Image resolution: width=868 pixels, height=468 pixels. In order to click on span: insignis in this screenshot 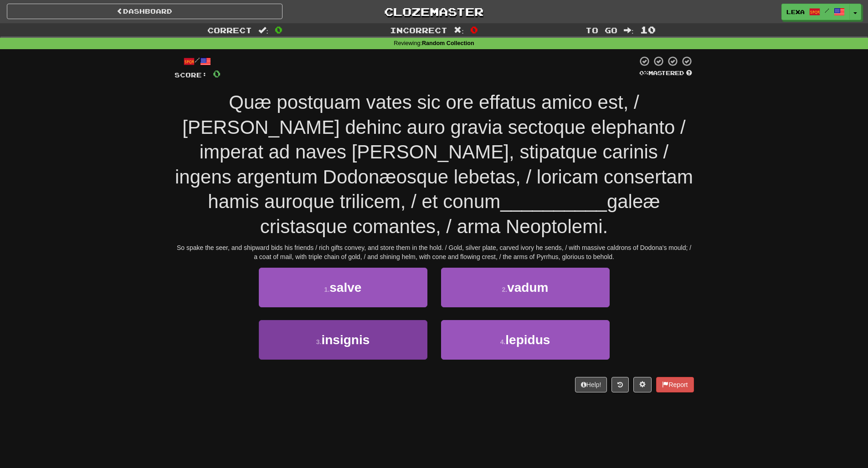, I will do `click(345, 339)`.